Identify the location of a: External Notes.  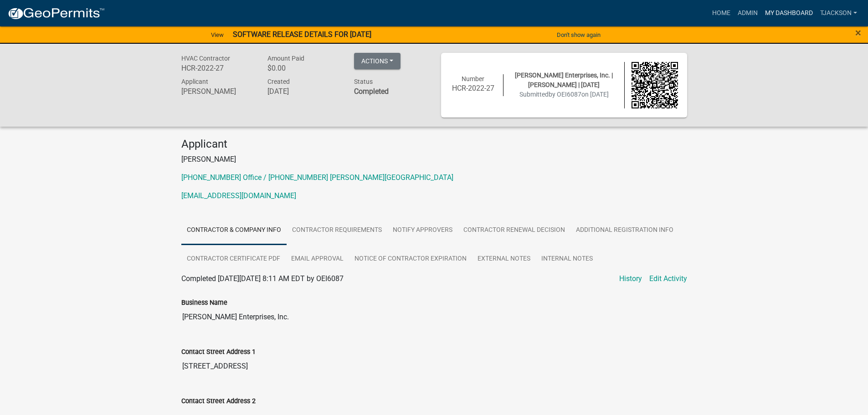
(504, 259).